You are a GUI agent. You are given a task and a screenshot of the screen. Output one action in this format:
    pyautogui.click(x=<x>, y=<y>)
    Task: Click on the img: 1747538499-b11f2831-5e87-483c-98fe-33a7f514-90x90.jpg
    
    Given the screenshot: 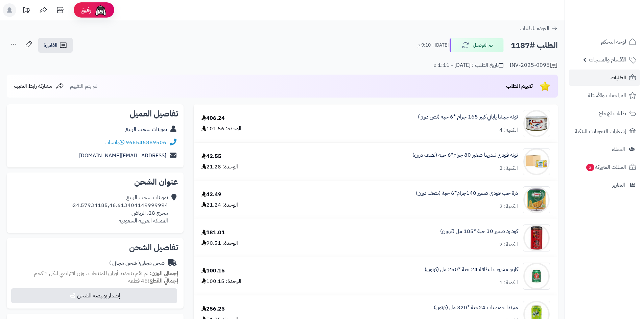 What is the action you would take?
    pyautogui.click(x=536, y=276)
    